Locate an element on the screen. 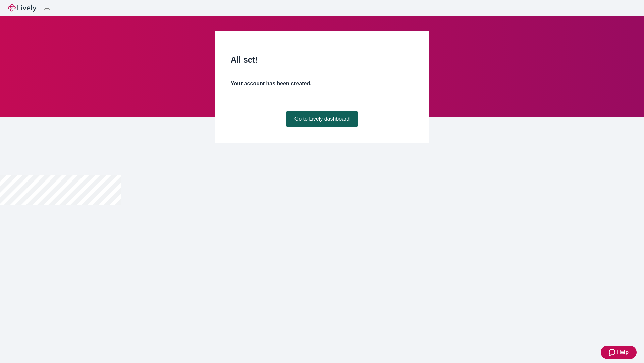 The width and height of the screenshot is (644, 363). a: Go to Lively dashboard is located at coordinates (322, 119).